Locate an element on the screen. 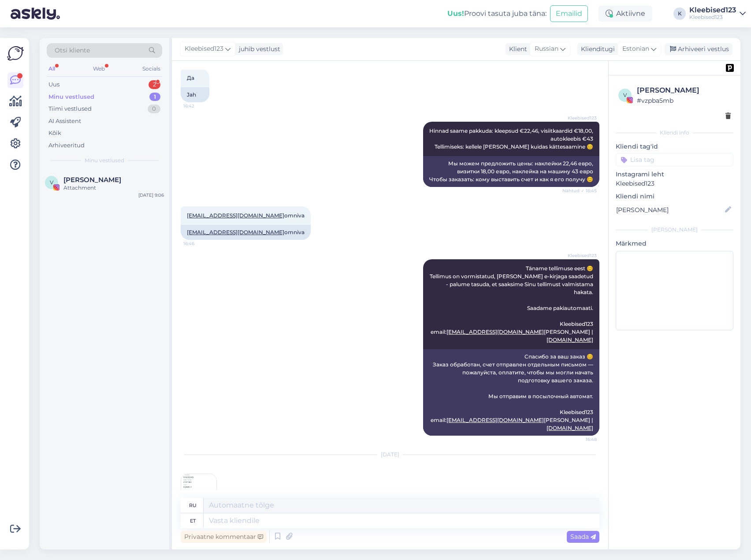  div: omniva is located at coordinates (245, 232).